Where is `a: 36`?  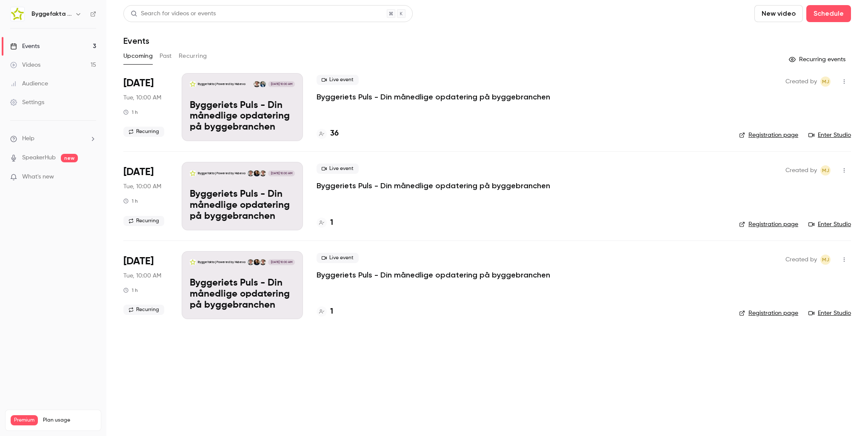
a: 36 is located at coordinates (327, 133).